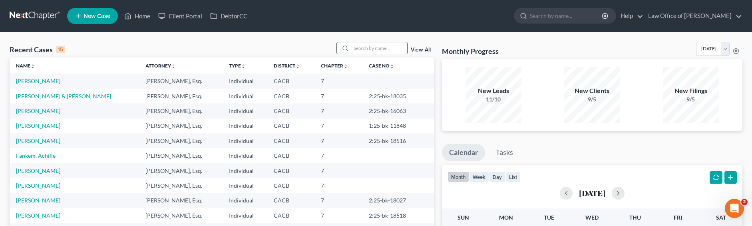 Image resolution: width=752 pixels, height=226 pixels. I want to click on span: New Case, so click(97, 16).